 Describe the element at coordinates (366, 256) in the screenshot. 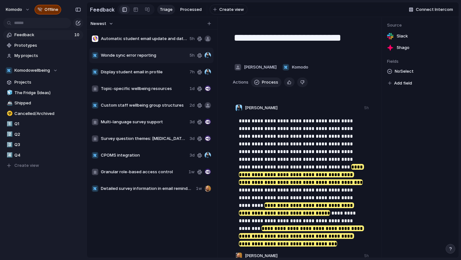

I see `div: 5h` at that location.